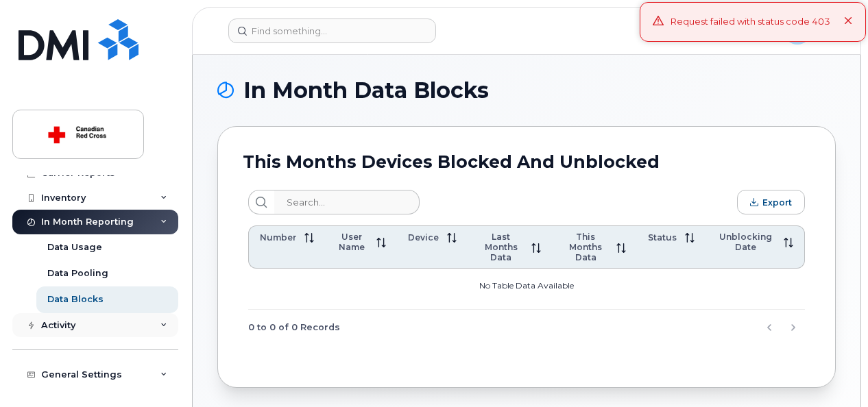  Describe the element at coordinates (451, 161) in the screenshot. I see `h2: This Months Devices Blocked and Unblocked` at that location.